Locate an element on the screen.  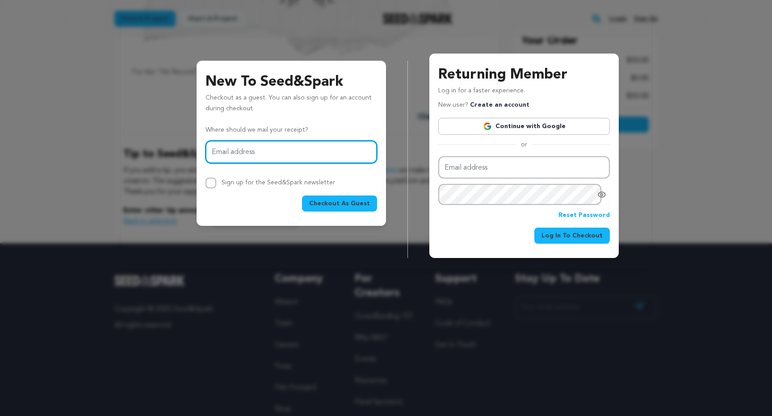
h3: New To Seed&Spark is located at coordinates (291, 82).